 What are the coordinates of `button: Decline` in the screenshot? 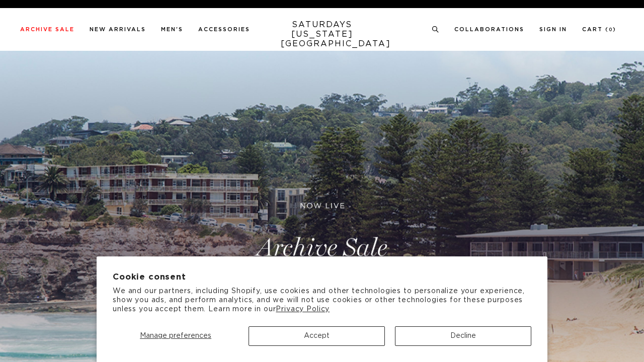 It's located at (463, 336).